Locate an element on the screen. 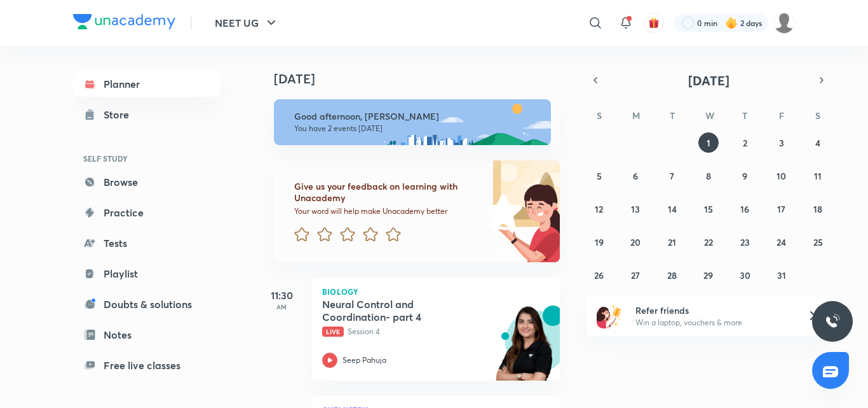 The height and width of the screenshot is (408, 868). button: October 12, 2025 is located at coordinates (599, 209).